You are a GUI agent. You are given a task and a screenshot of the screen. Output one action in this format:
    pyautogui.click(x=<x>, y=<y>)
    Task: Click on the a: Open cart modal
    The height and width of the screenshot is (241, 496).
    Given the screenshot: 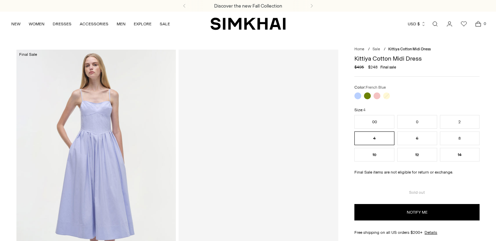 What is the action you would take?
    pyautogui.click(x=479, y=24)
    